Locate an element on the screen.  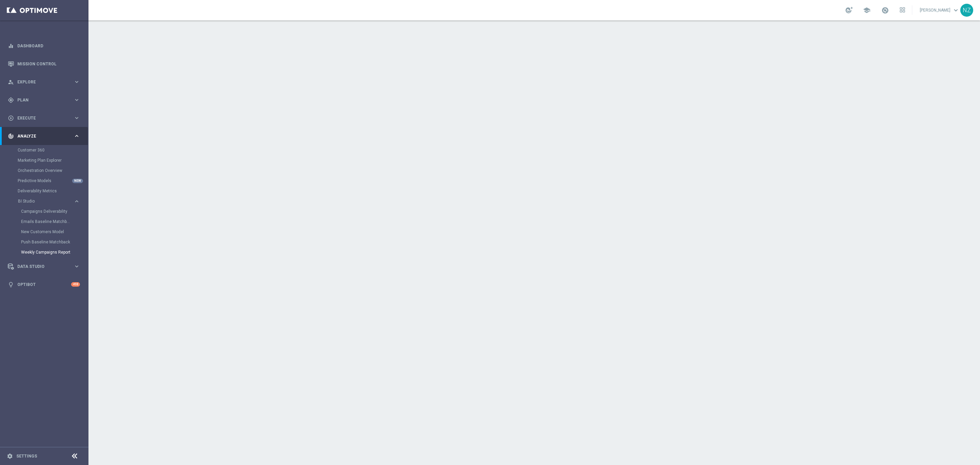
div: Explore is located at coordinates (40, 82).